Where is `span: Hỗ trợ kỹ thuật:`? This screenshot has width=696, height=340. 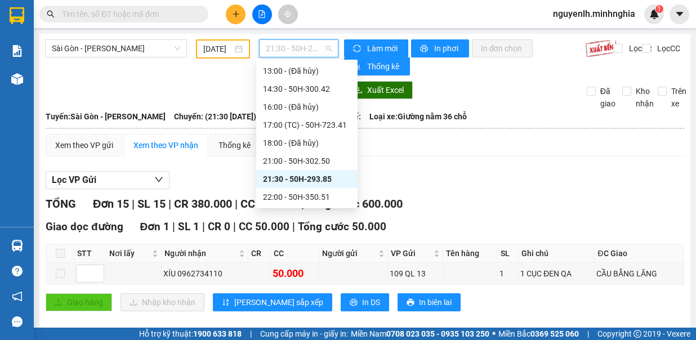 span: Hỗ trợ kỹ thuật: is located at coordinates (190, 334).